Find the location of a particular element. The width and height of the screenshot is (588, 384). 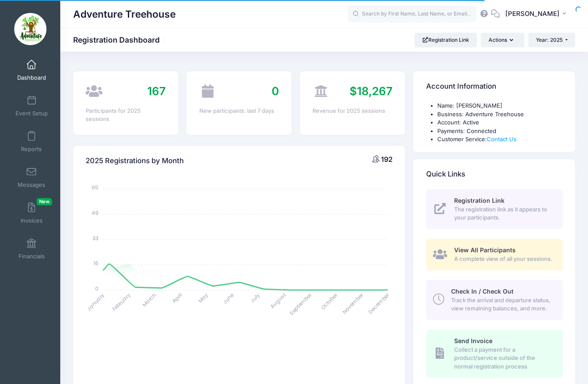

li: Payments: Connected is located at coordinates (500, 131).